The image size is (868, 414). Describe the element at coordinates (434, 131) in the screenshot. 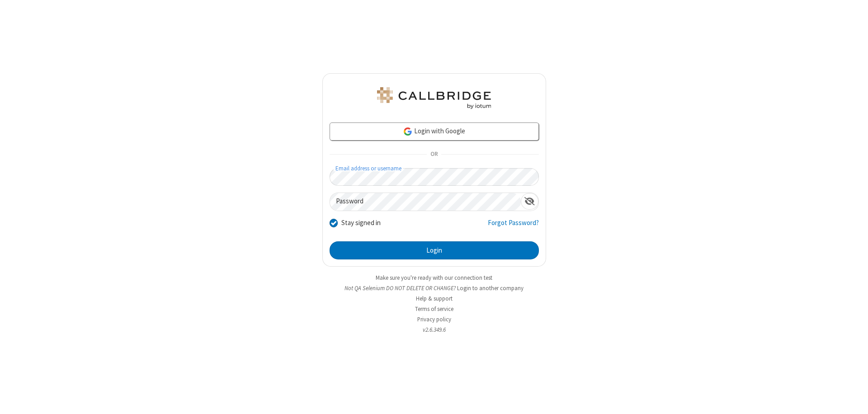

I see `a: Login with Google` at that location.